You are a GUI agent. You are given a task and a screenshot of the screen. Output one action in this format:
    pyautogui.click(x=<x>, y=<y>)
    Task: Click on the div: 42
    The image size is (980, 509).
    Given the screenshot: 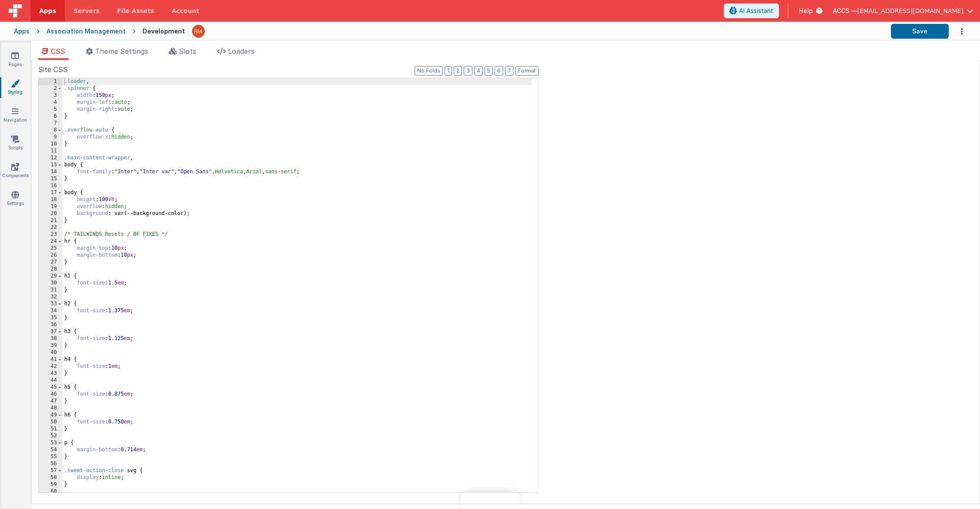 What is the action you would take?
    pyautogui.click(x=50, y=367)
    